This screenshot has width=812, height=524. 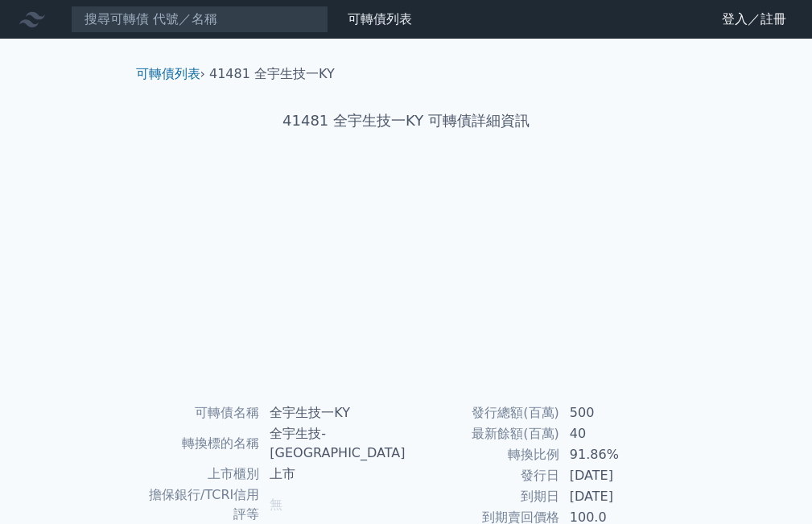 I want to click on td: 轉換比例, so click(x=483, y=454).